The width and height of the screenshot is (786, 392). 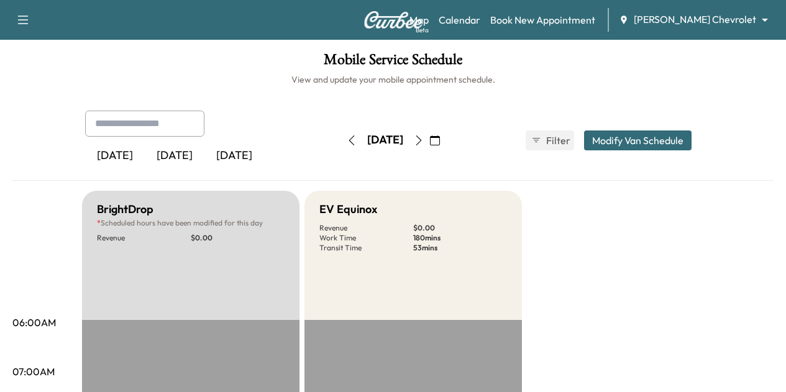 I want to click on a: Calendar, so click(x=459, y=20).